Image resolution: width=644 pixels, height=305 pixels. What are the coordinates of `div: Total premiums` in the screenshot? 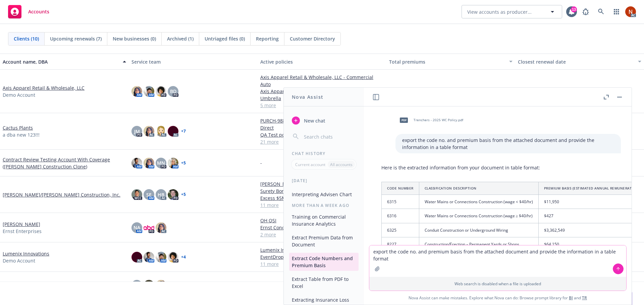 It's located at (447, 62).